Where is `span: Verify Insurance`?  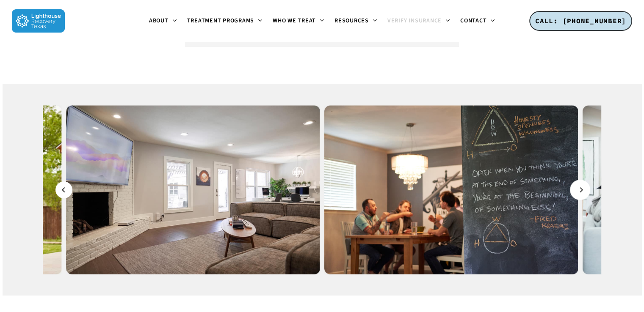 span: Verify Insurance is located at coordinates (414, 21).